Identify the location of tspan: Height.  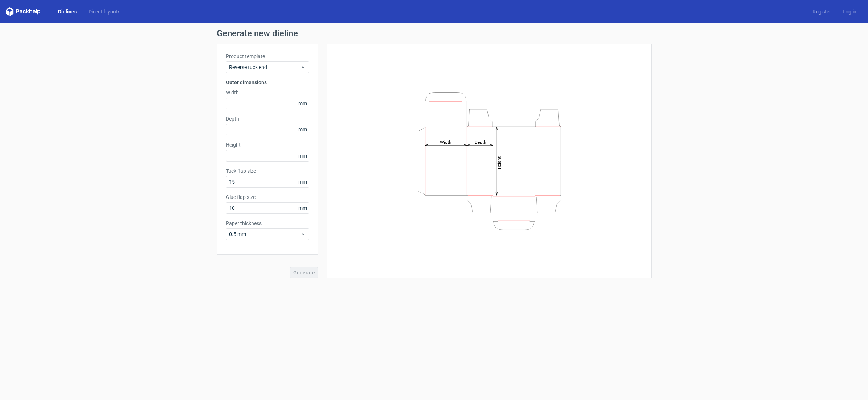
(499, 162).